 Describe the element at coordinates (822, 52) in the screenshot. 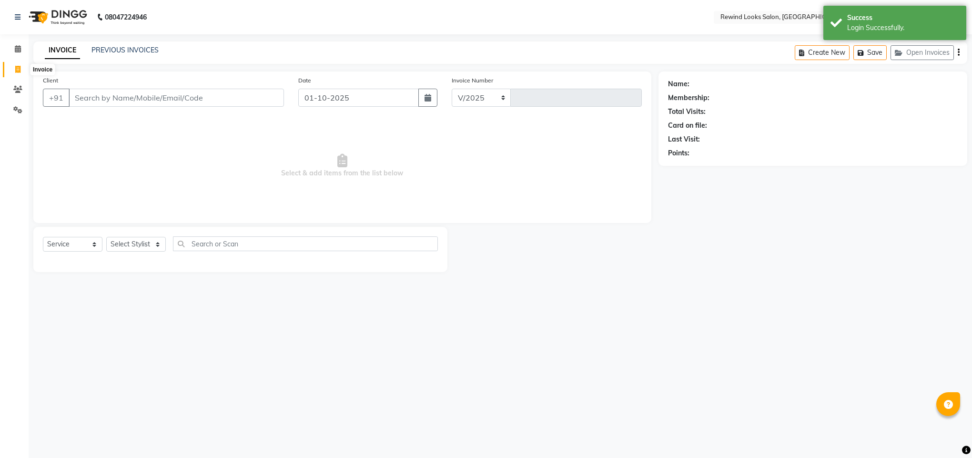

I see `button: Create New` at that location.